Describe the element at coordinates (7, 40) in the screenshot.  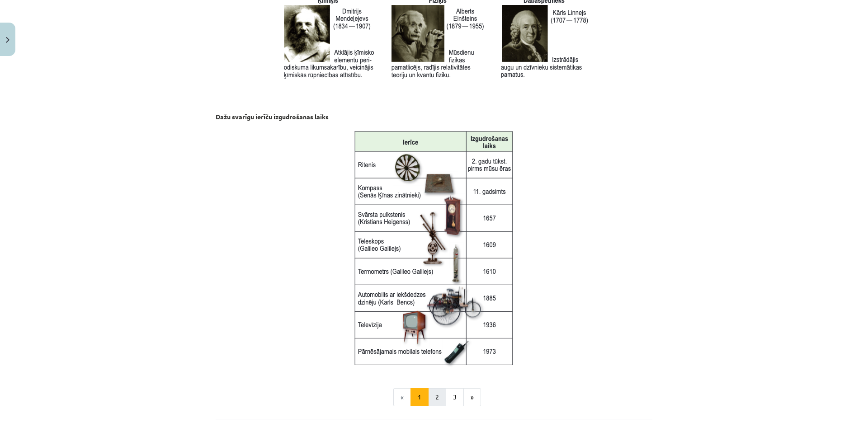
I see `img: icon-close-lesson-0947bae3869378f0d4975bcd49f059093ad1ed9edebbc8119c70593378902aed.svg` at that location.